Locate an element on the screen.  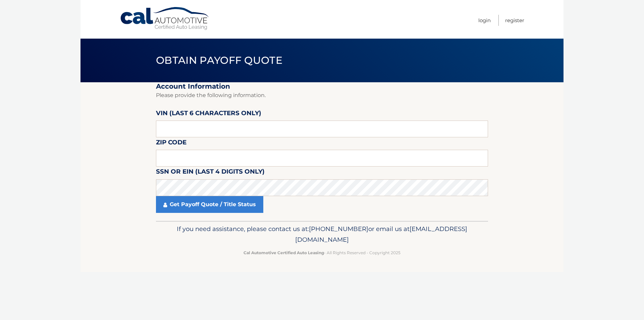
label: SSN or EIN (last 4 digits only) is located at coordinates (210, 172).